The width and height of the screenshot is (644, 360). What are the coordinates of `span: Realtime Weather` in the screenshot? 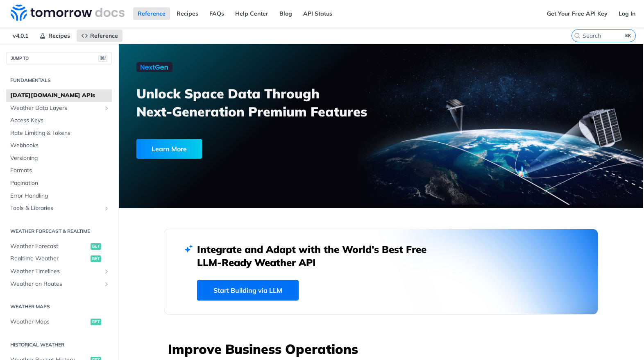 It's located at (49, 259).